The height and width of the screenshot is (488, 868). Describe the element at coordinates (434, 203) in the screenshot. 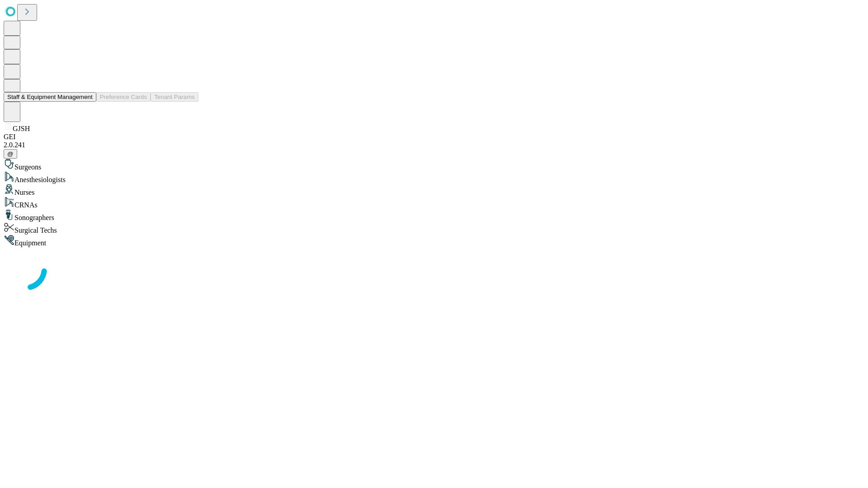

I see `div: CRNAs` at that location.